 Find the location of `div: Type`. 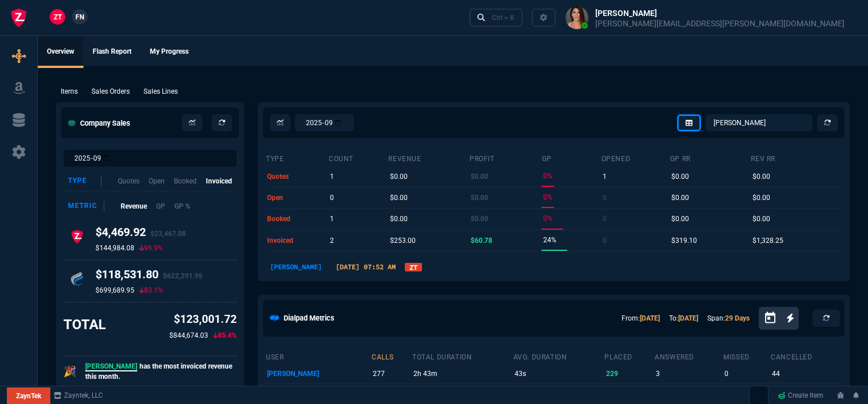

div: Type is located at coordinates (85, 181).